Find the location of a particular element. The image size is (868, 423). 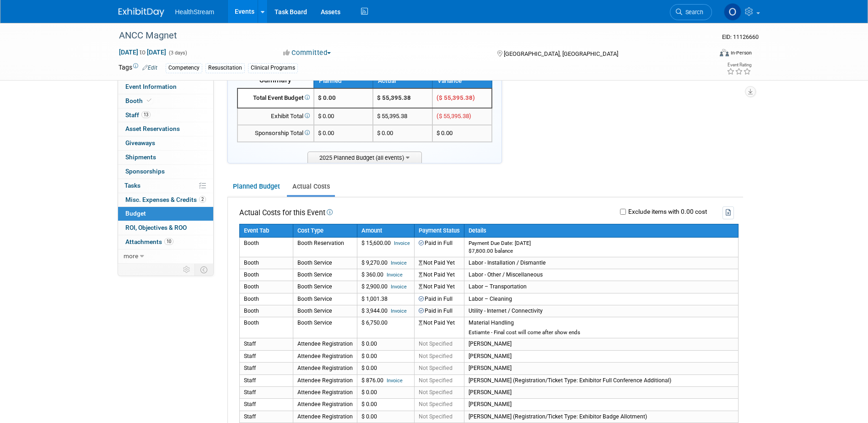

td: $ 15,600.00 is located at coordinates (385, 247).